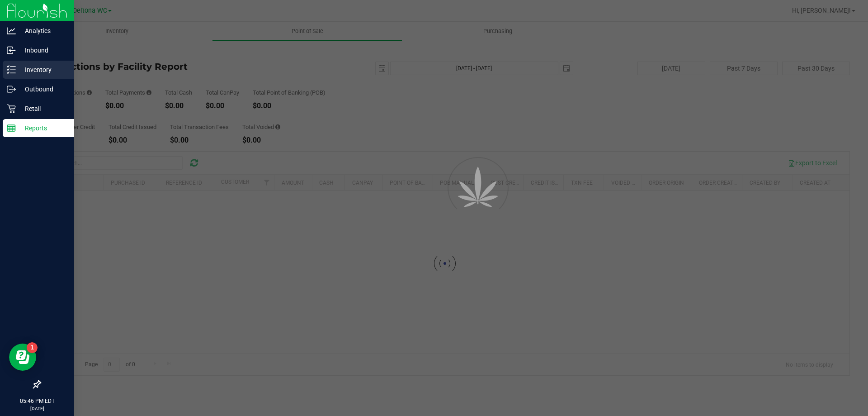 Image resolution: width=868 pixels, height=416 pixels. What do you see at coordinates (37, 401) in the screenshot?
I see `p: 05:46 PM EDT` at bounding box center [37, 401].